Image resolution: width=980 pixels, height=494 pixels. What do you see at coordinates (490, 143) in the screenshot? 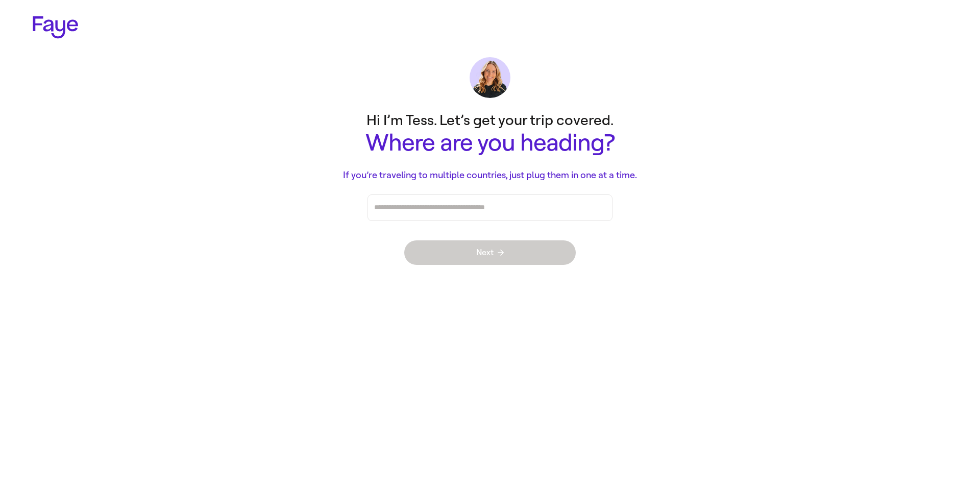
I see `h1: Where are you heading?` at bounding box center [490, 143].